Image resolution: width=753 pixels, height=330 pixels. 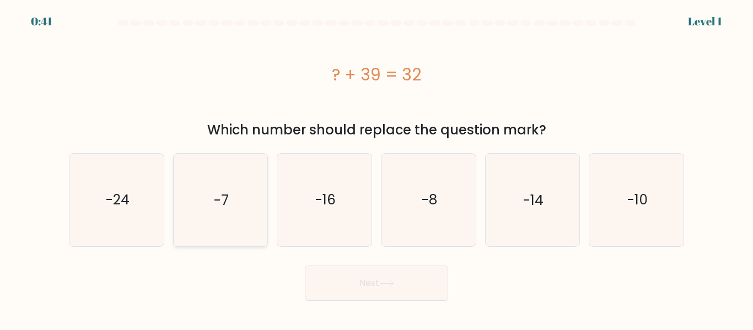 What do you see at coordinates (117, 200) in the screenshot?
I see `text: -24` at bounding box center [117, 200].